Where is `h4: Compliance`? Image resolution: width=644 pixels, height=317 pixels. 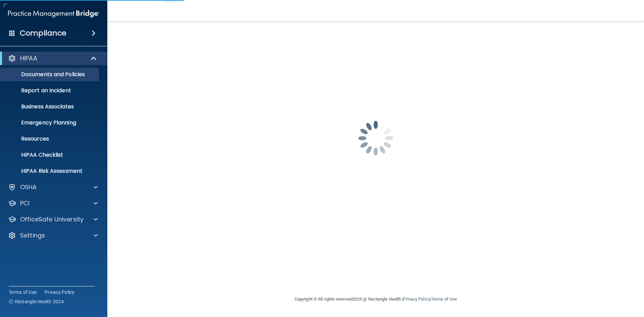
h4: Compliance is located at coordinates (43, 33).